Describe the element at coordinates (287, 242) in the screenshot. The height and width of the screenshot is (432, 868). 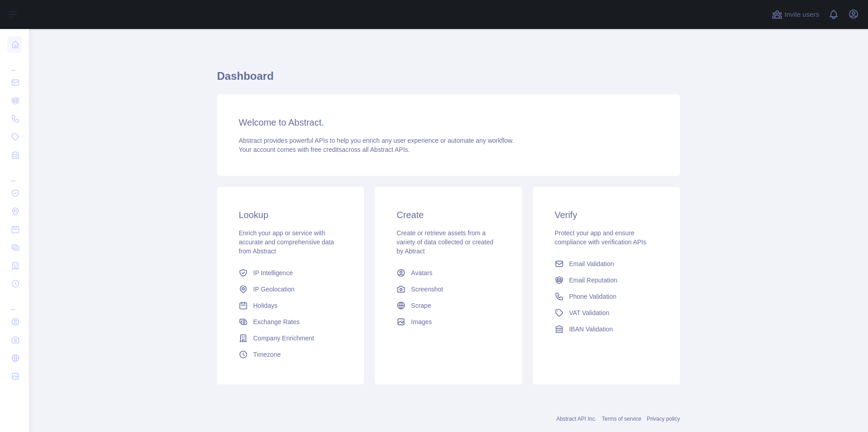
I see `span: Enrich your app or service with accurate and comprehensive data from Abstract` at that location.